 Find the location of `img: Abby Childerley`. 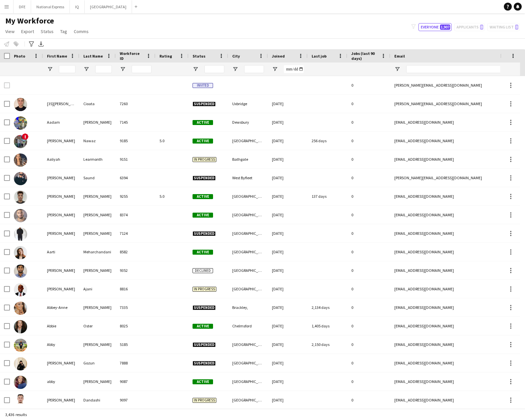

img: Abby Childerley is located at coordinates (21, 346).